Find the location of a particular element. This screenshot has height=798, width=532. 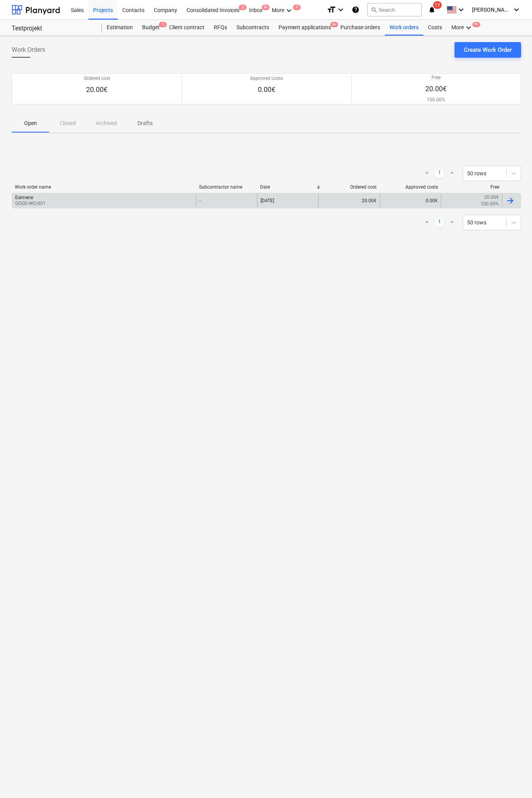

div: Work order name is located at coordinates (104, 187).